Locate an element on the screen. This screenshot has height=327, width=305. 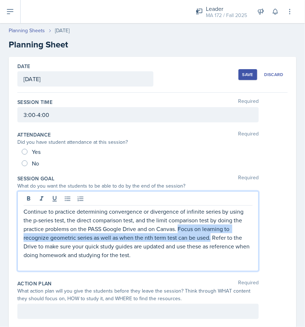
label: Attendance is located at coordinates (34, 135).